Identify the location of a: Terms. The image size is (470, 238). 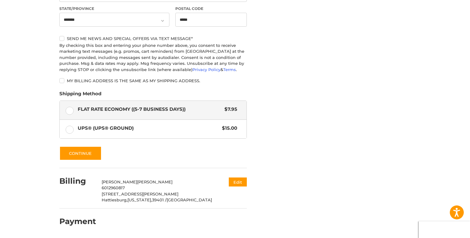
(229, 70).